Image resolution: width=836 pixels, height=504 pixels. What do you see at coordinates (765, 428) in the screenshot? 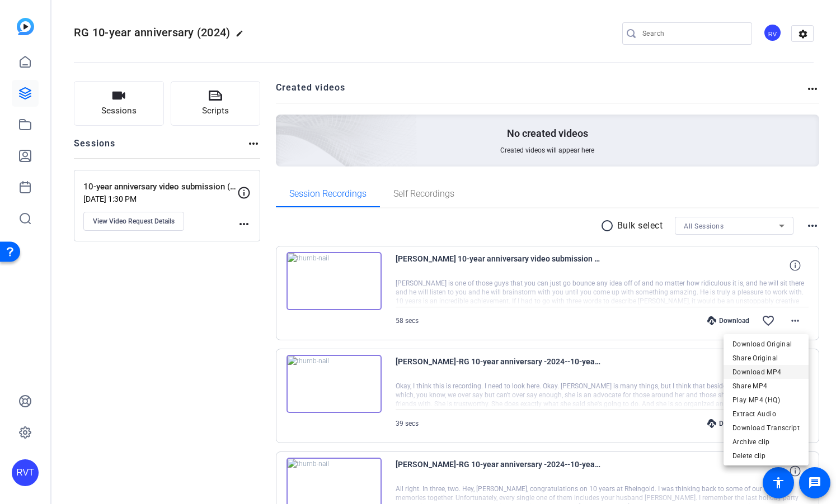
I see `span: Download Transcript` at bounding box center [765, 428].